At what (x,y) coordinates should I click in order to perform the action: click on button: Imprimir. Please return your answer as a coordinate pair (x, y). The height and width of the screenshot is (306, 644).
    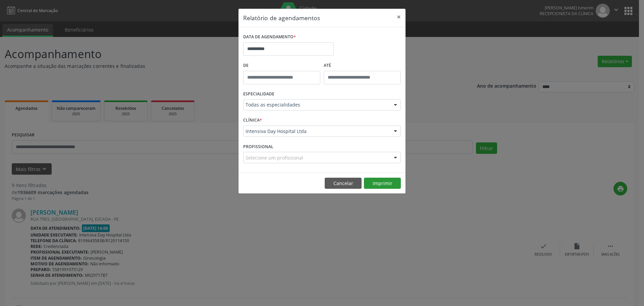
    Looking at the image, I should click on (382, 183).